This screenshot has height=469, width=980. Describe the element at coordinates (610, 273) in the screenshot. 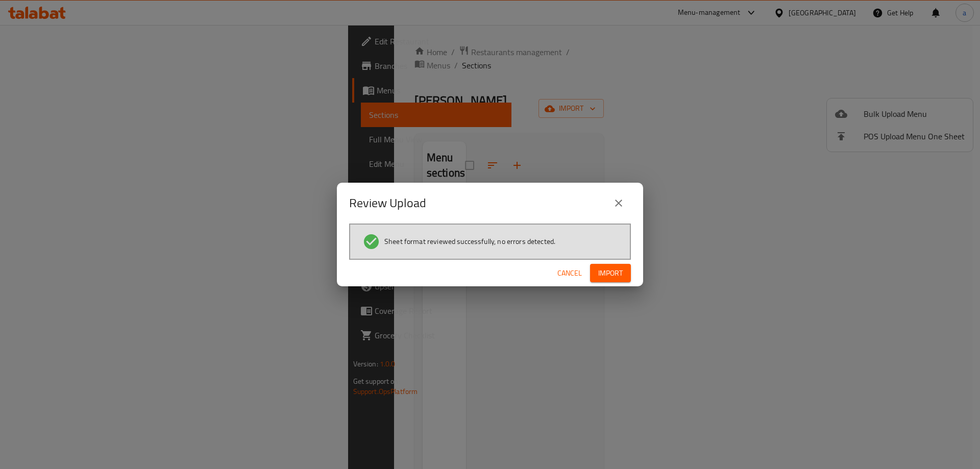

I see `button: Import` at that location.